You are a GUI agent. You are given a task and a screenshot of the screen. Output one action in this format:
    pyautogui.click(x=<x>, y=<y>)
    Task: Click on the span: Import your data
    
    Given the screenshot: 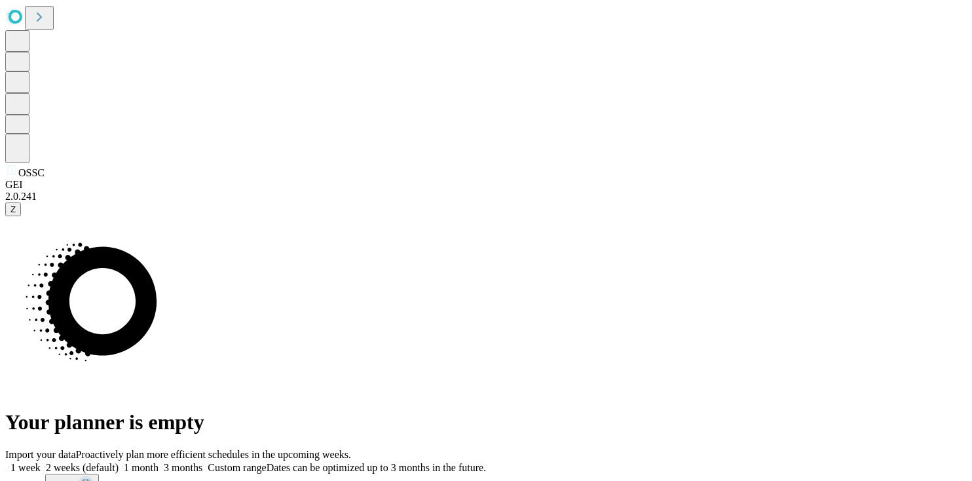 What is the action you would take?
    pyautogui.click(x=41, y=454)
    